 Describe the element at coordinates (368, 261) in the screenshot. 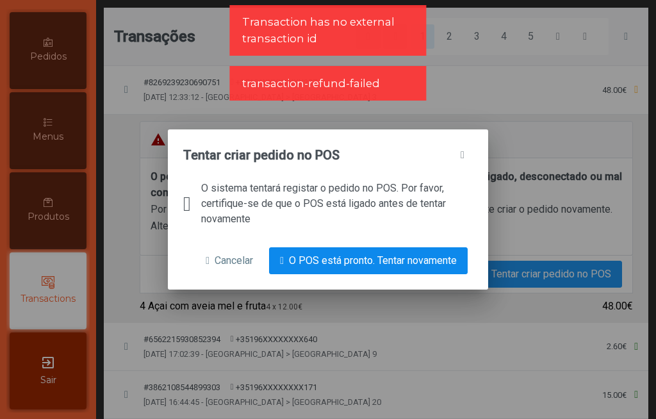

I see `button: O POS está pronto. Tentar novamente` at that location.